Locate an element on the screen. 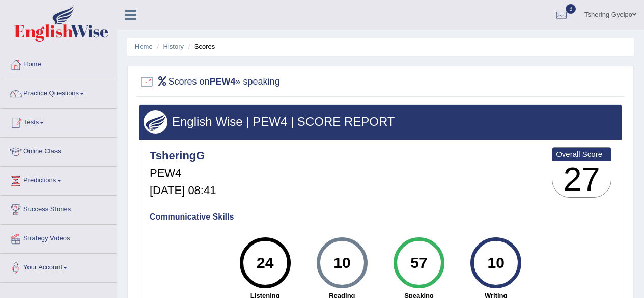  a: Success Stories is located at coordinates (59, 209).